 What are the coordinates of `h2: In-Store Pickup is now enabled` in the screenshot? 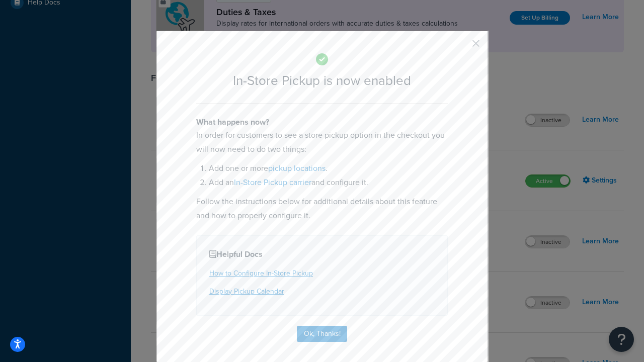 It's located at (322, 81).